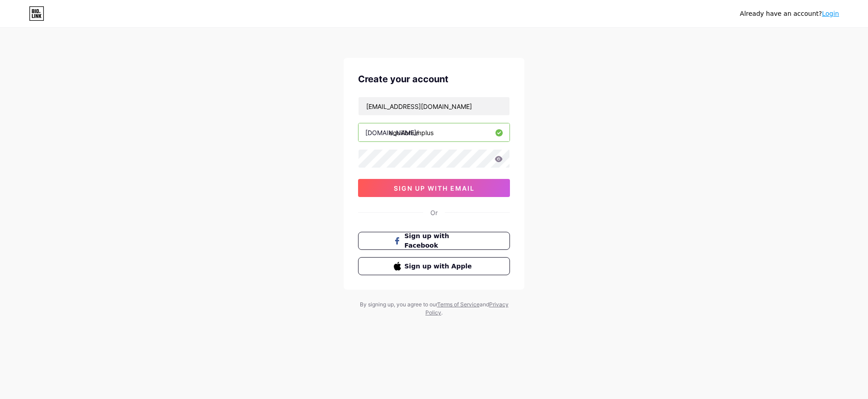  I want to click on a: Sign up with Facebook, so click(434, 241).